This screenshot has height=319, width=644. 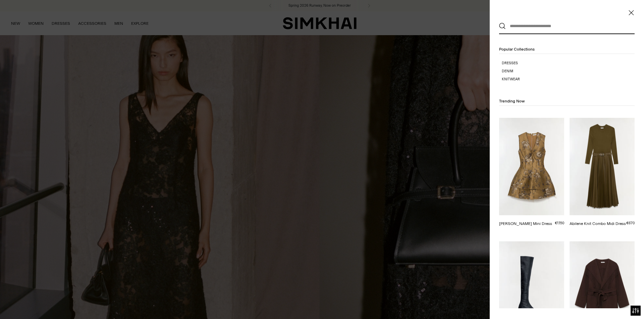 I want to click on a: Knitwear, so click(x=568, y=79).